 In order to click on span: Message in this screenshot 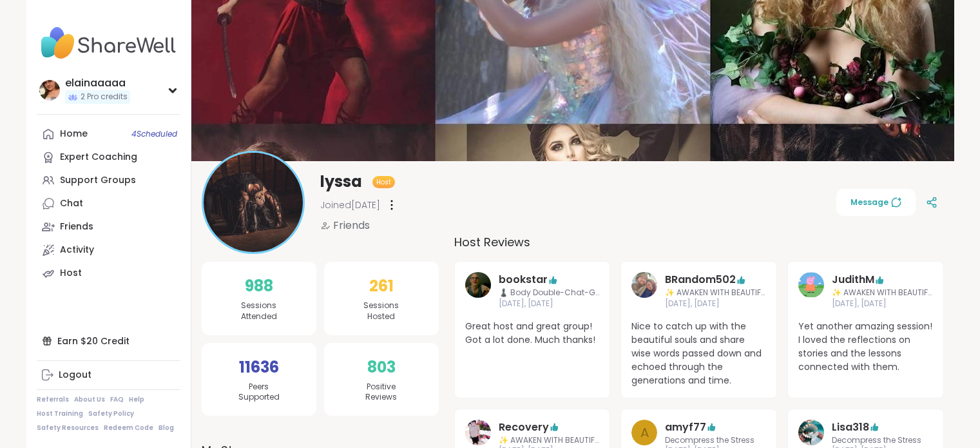, I will do `click(876, 202)`.